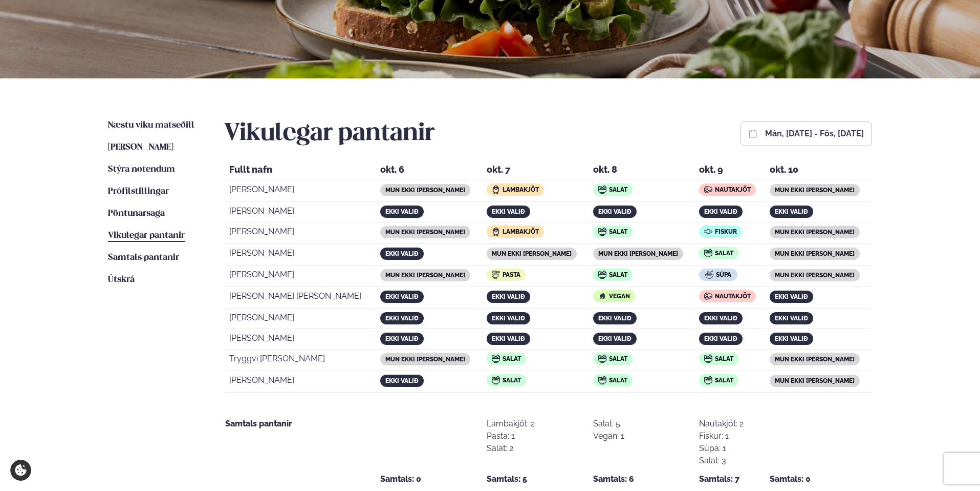 The height and width of the screenshot is (491, 980). Describe the element at coordinates (136, 213) in the screenshot. I see `span: Pöntunarsaga` at that location.